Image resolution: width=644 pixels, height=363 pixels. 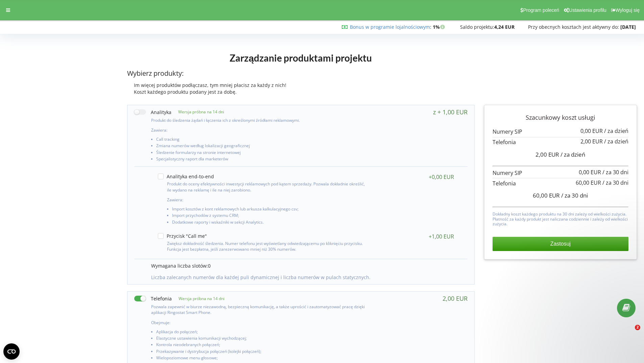 I want to click on button: Zastosuj, so click(x=560, y=243).